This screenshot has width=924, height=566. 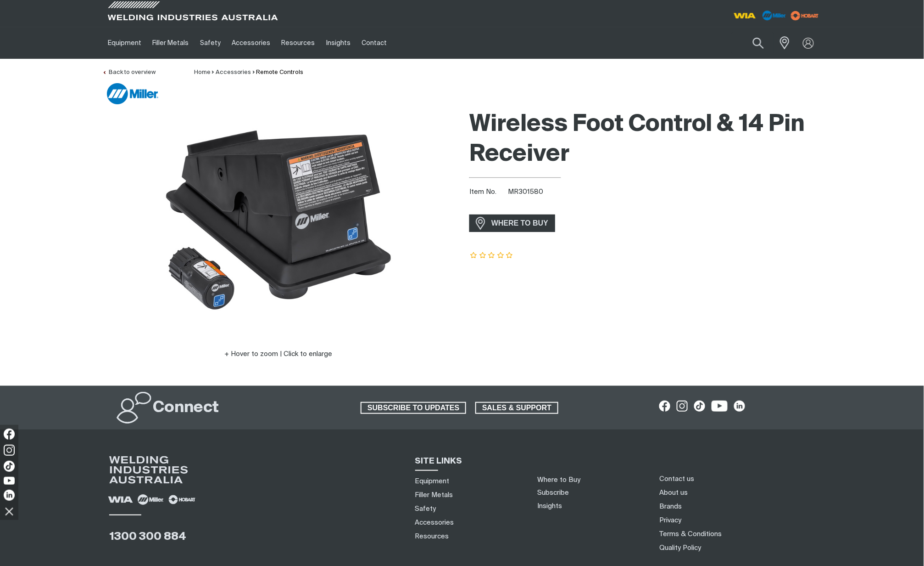 I want to click on img: Facebook, so click(x=9, y=434).